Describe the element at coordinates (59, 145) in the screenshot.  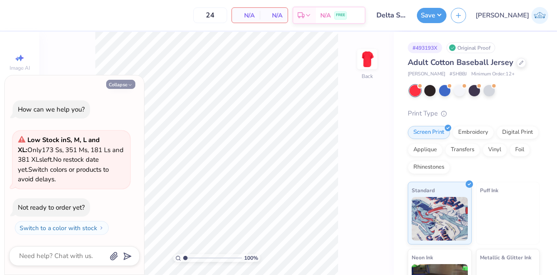
I see `strong: Low Stock in S, M, L and XL :` at that location.